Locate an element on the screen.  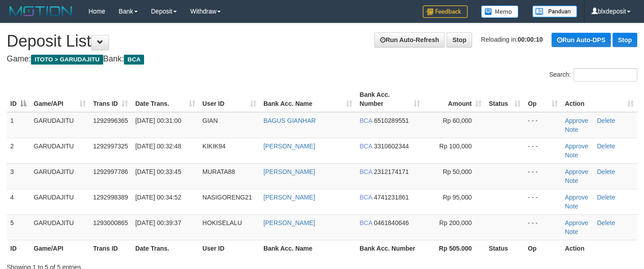
span: Rp 95,000 is located at coordinates (457, 197).